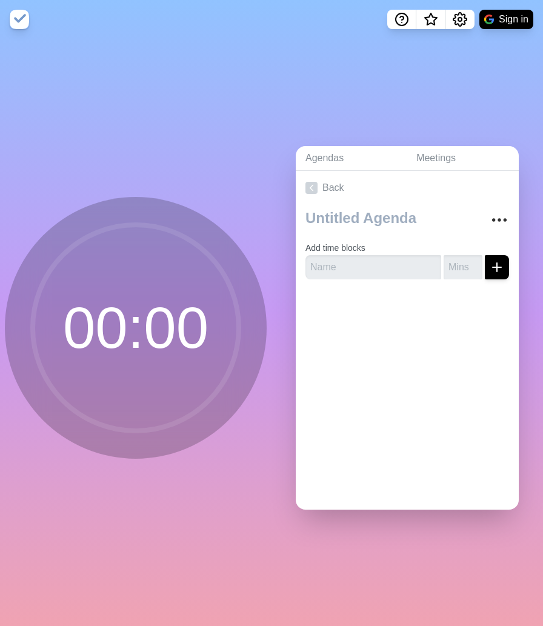  Describe the element at coordinates (335, 248) in the screenshot. I see `label: Add time blocks` at that location.